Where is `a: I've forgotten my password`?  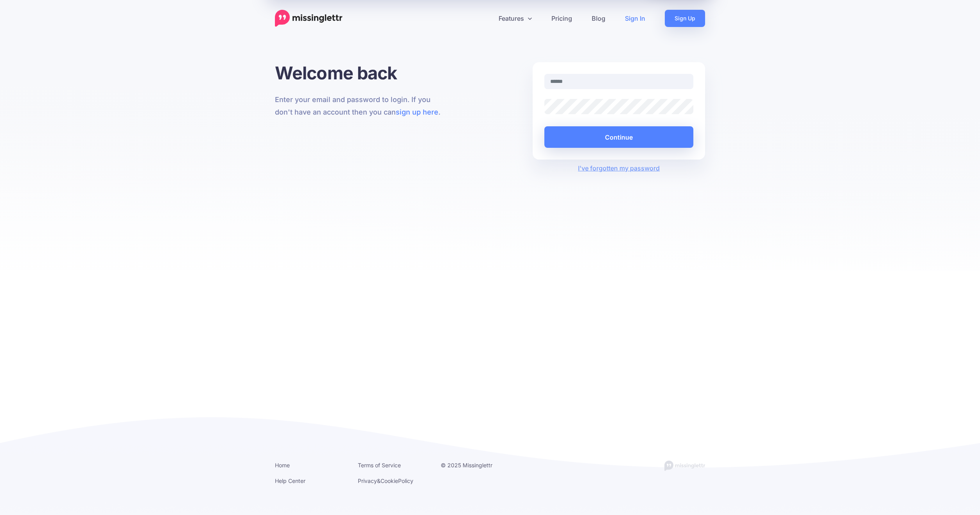 a: I've forgotten my password is located at coordinates (618, 168).